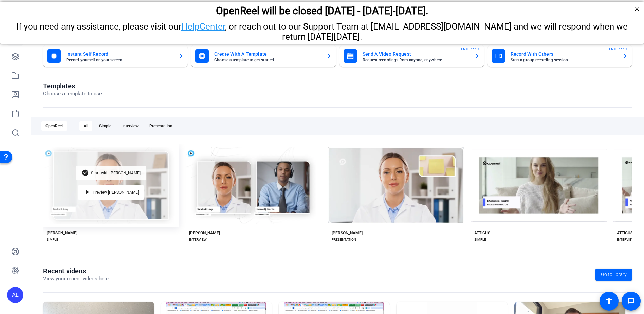  What do you see at coordinates (263, 56) in the screenshot?
I see `button: Create With A TemplateChoose a template to get started` at bounding box center [263, 56].